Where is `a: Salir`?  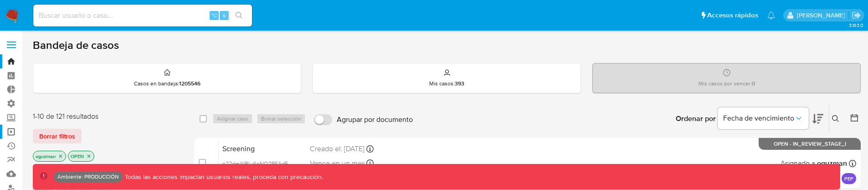 a: Salir is located at coordinates (856, 15).